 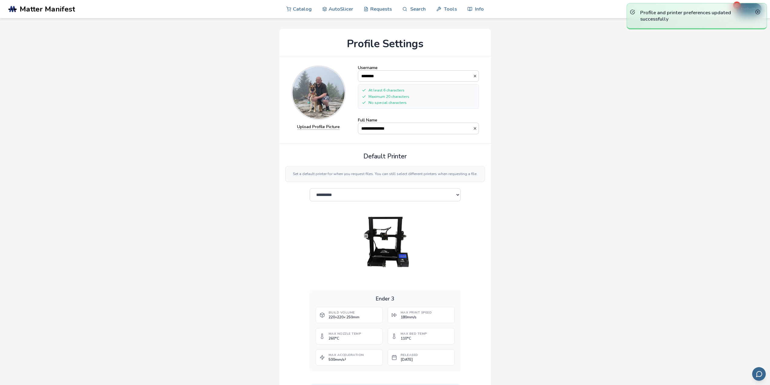 I want to click on button: Full Name, so click(x=476, y=128).